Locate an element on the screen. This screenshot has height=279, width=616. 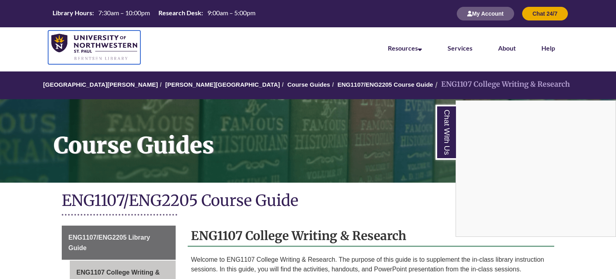
img: UNWSP Library Logo is located at coordinates (94, 47).